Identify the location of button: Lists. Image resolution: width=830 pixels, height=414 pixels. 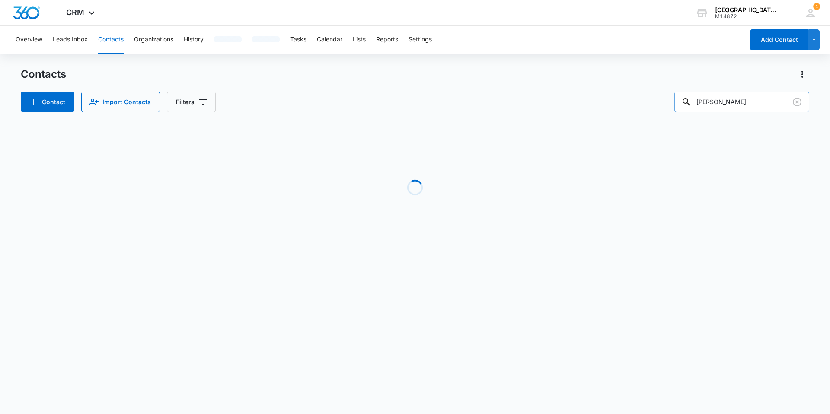
(359, 40).